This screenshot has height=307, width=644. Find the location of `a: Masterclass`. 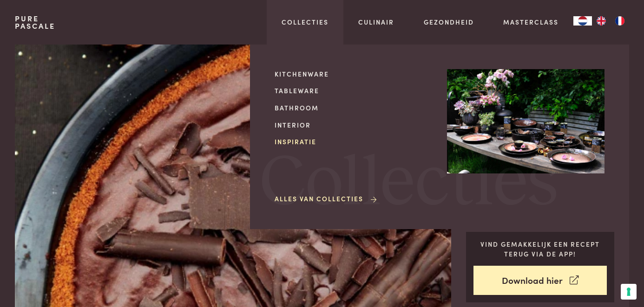

a: Masterclass is located at coordinates (531, 22).